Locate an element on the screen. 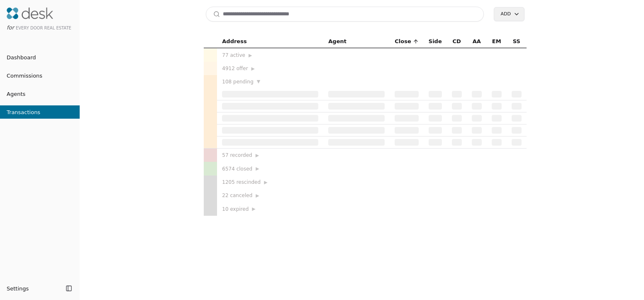 The height and width of the screenshot is (300, 644). span: Every Door Real Estate is located at coordinates (44, 27).